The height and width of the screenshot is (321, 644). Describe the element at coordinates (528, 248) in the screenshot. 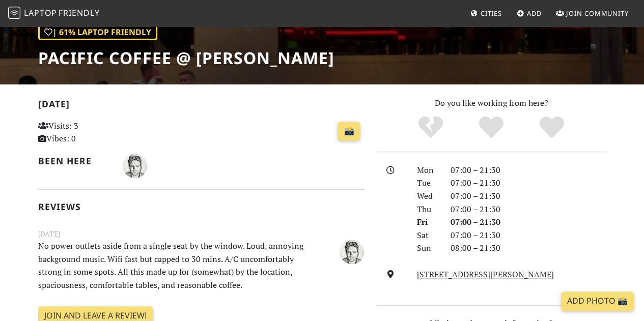

I see `div: 08:00 – 21:30` at that location.